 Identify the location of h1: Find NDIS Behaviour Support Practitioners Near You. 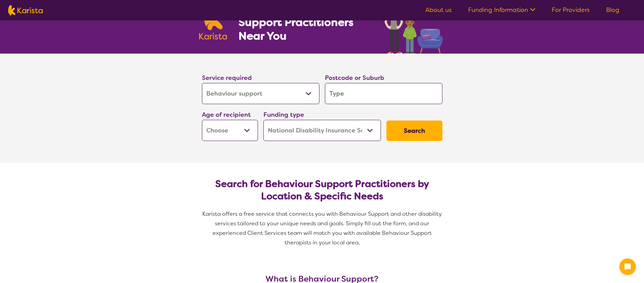
(304, 22).